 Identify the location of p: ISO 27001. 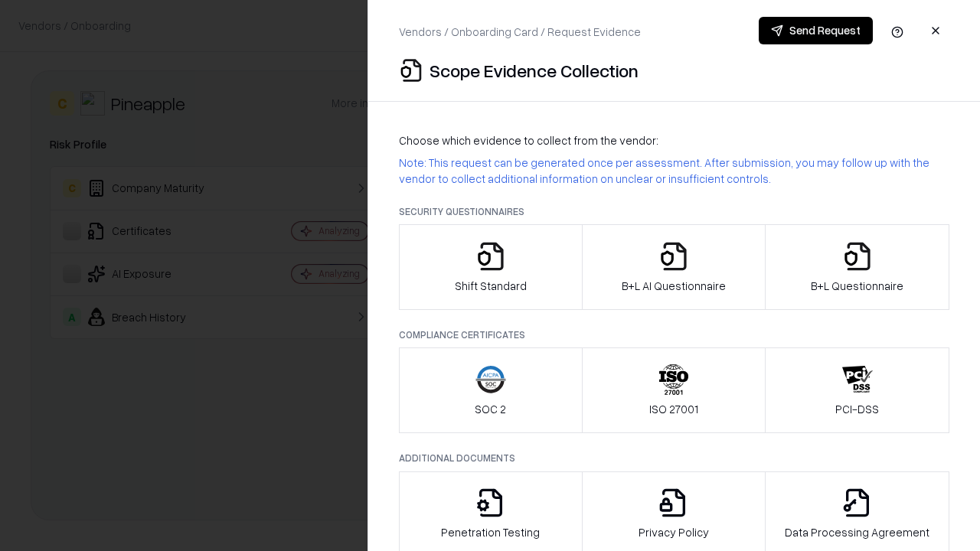
(673, 408).